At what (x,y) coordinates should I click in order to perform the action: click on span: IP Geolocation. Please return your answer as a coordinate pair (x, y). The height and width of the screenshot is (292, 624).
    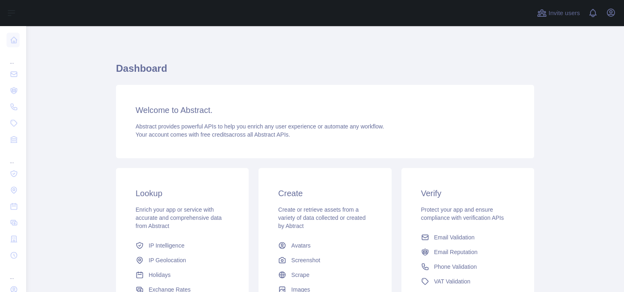
    Looking at the image, I should click on (167, 261).